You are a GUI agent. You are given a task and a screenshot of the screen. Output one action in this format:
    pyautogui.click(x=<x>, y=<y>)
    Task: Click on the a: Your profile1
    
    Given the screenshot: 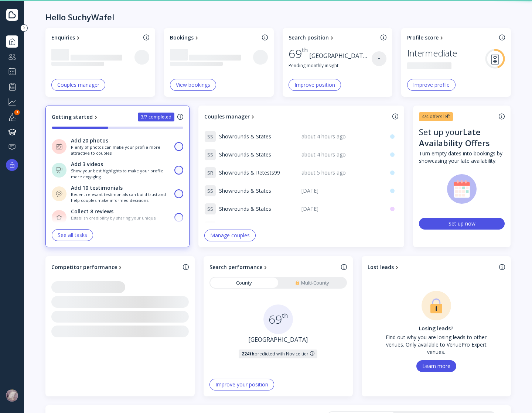 What is the action you would take?
    pyautogui.click(x=12, y=117)
    